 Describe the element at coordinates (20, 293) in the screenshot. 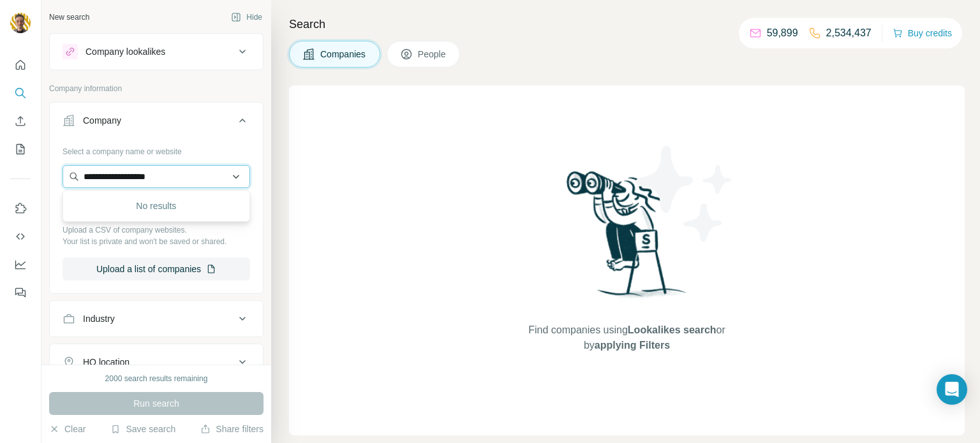

I see `button: Feedback` at that location.